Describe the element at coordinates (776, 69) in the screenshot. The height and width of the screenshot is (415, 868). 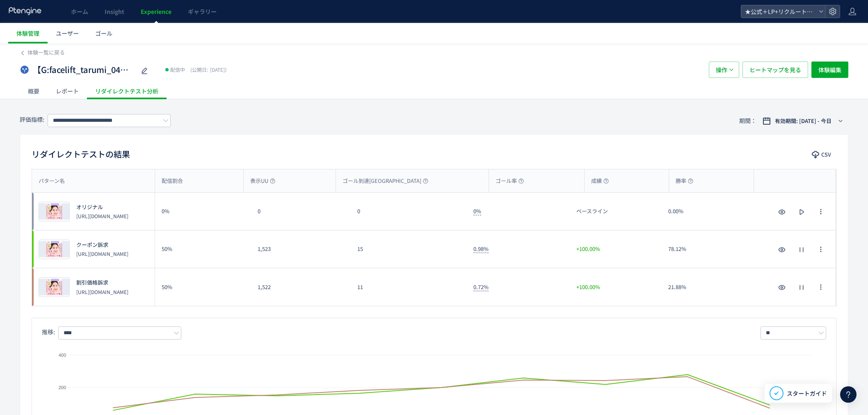
I see `span: ヒートマップを見る` at that location.